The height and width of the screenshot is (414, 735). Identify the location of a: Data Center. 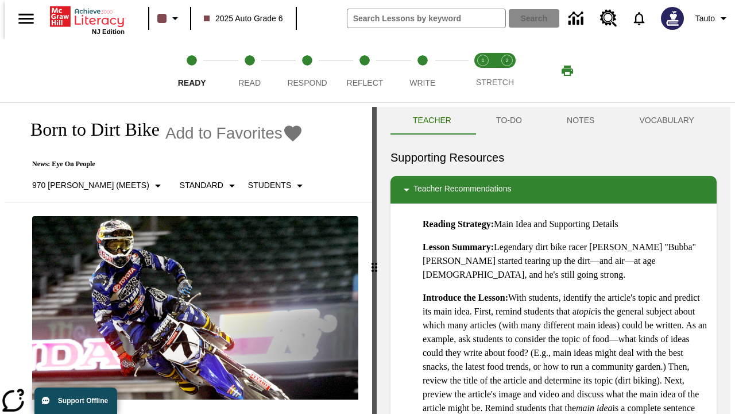
(577, 18).